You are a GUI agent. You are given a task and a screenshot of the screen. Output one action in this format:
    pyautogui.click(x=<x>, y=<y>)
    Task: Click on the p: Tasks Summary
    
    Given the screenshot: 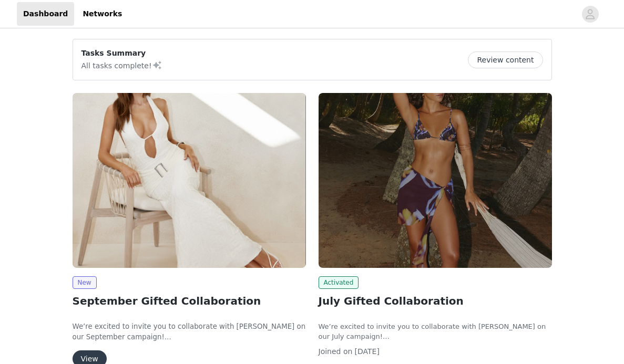 What is the action you would take?
    pyautogui.click(x=122, y=53)
    